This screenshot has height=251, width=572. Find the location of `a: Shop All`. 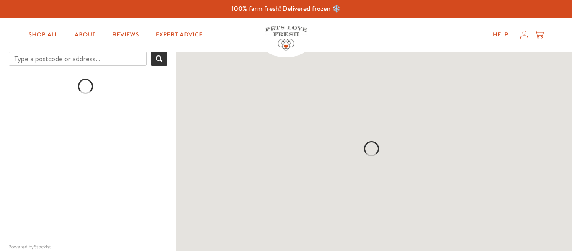

a: Shop All is located at coordinates (43, 35).